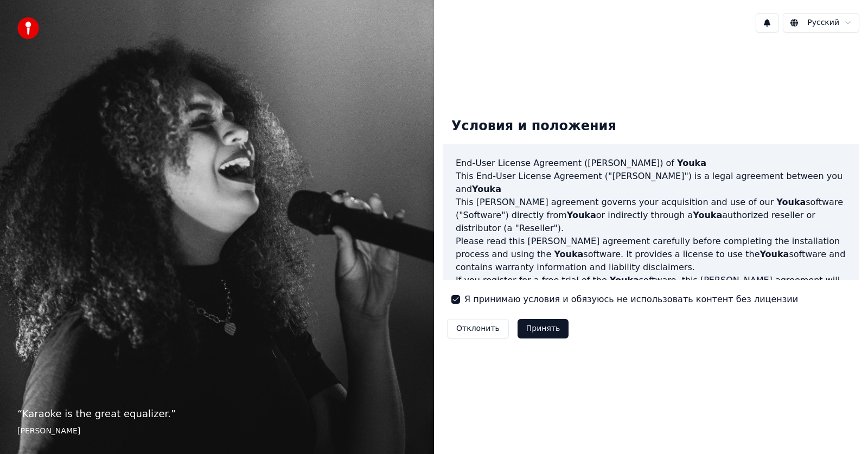 Image resolution: width=868 pixels, height=454 pixels. Describe the element at coordinates (534, 127) in the screenshot. I see `div: Условия и положения` at that location.